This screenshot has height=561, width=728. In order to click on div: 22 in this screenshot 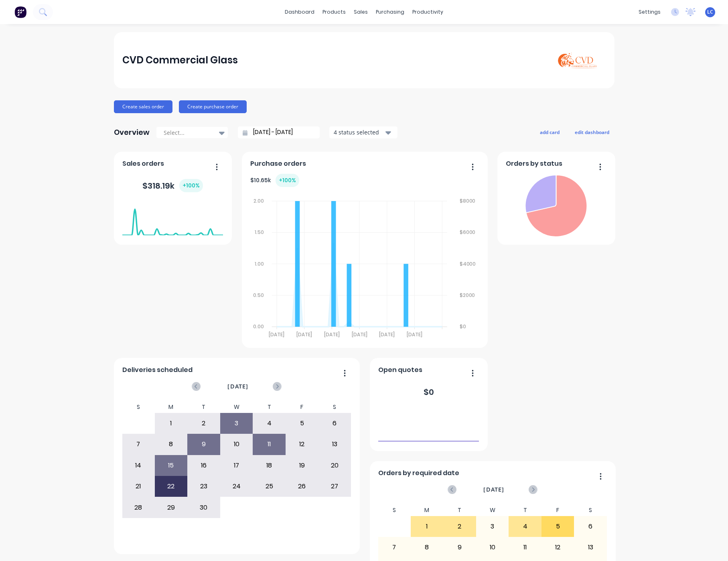, I will do `click(171, 486)`.